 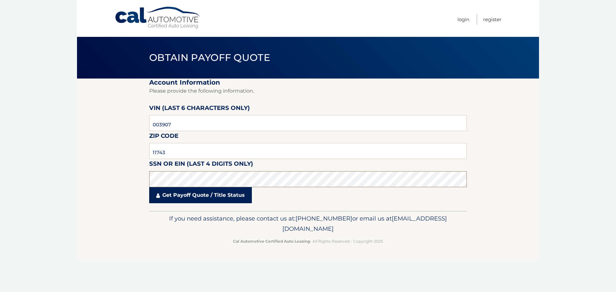 I want to click on p: If you need assistance, please contact us at: or email us at, so click(x=308, y=224).